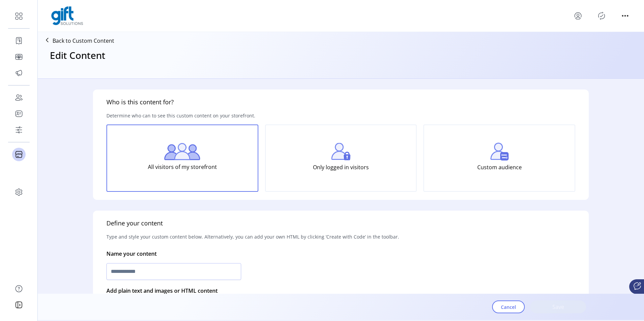  I want to click on p: Back to Custom Content, so click(83, 41).